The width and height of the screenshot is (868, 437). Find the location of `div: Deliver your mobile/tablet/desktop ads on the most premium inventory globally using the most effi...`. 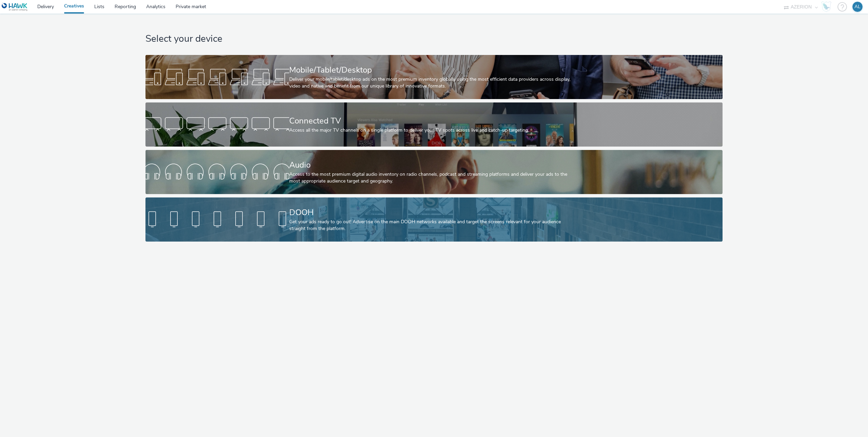

div: Deliver your mobile/tablet/desktop ads on the most premium inventory globally using the most effi... is located at coordinates (433, 83).